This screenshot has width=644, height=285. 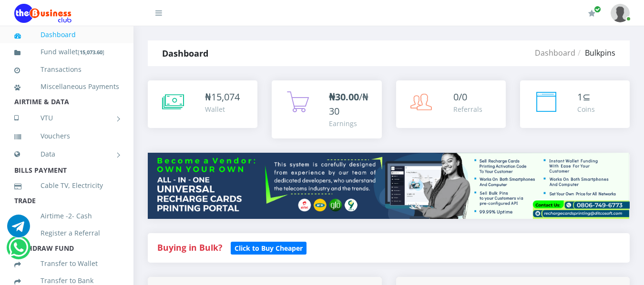 What do you see at coordinates (586, 109) in the screenshot?
I see `div: Coins` at bounding box center [586, 109].